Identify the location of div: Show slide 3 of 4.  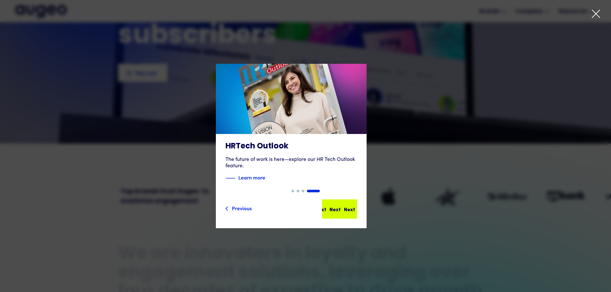
(303, 191).